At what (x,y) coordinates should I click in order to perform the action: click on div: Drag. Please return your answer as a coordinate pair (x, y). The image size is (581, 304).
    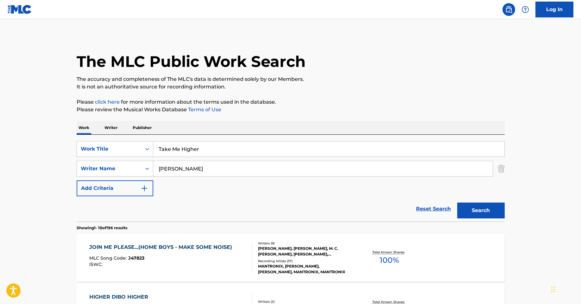
    Looking at the image, I should click on (553, 289).